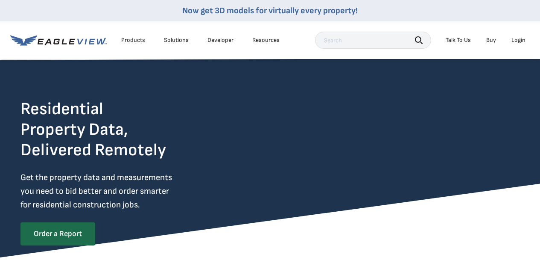  I want to click on div: Products, so click(133, 40).